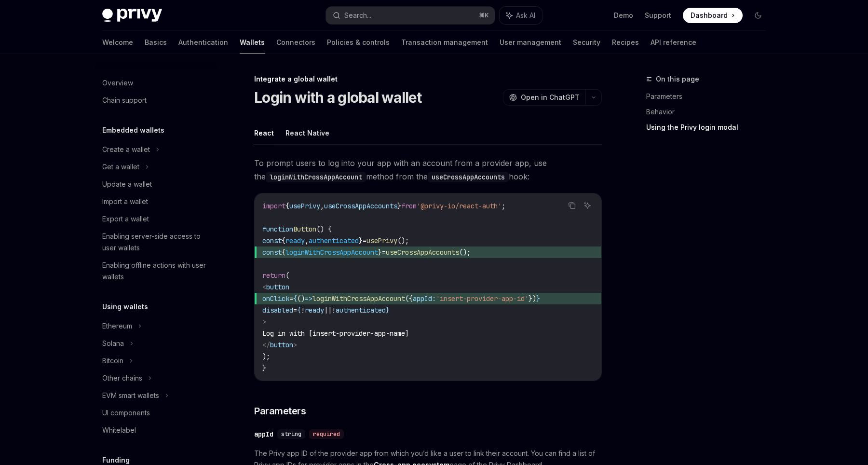 This screenshot has height=465, width=868. Describe the element at coordinates (468, 177) in the screenshot. I see `code: useCrossAppAccounts` at that location.